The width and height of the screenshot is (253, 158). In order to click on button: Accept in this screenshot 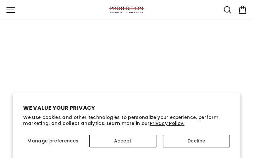, I will do `click(123, 141)`.